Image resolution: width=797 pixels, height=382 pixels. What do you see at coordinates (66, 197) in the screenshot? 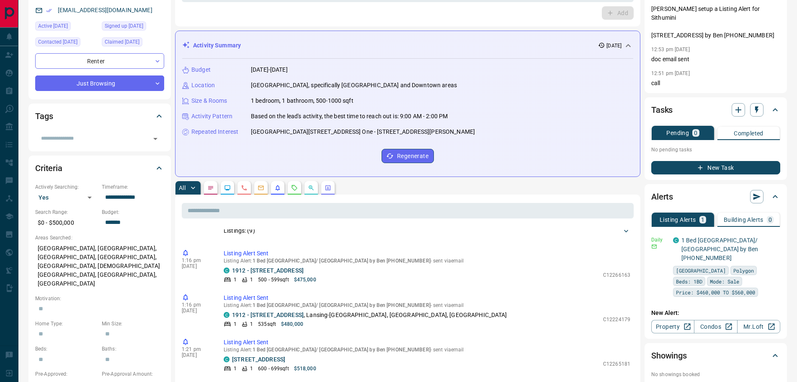
I see `div: Yes` at bounding box center [66, 197].